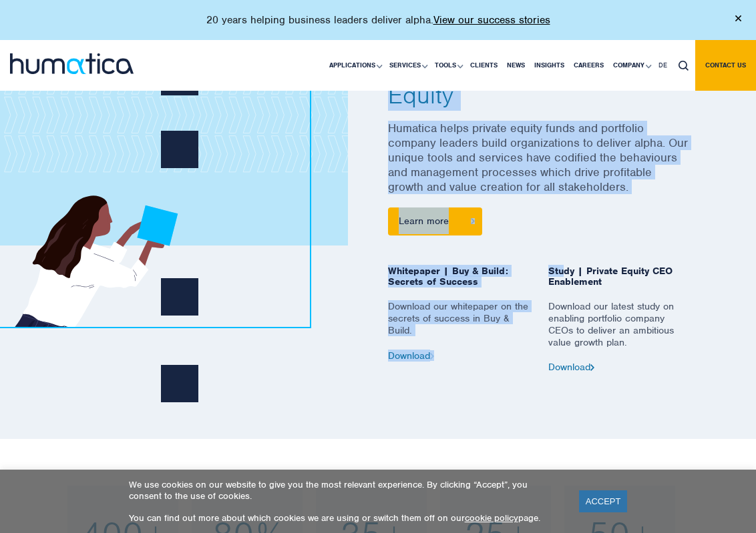 The height and width of the screenshot is (533, 756). I want to click on span: DE, so click(662, 65).